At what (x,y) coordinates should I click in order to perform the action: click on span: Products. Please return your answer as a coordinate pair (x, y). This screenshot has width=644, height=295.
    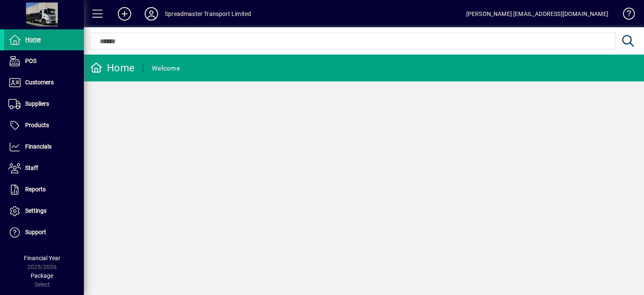
    Looking at the image, I should click on (37, 125).